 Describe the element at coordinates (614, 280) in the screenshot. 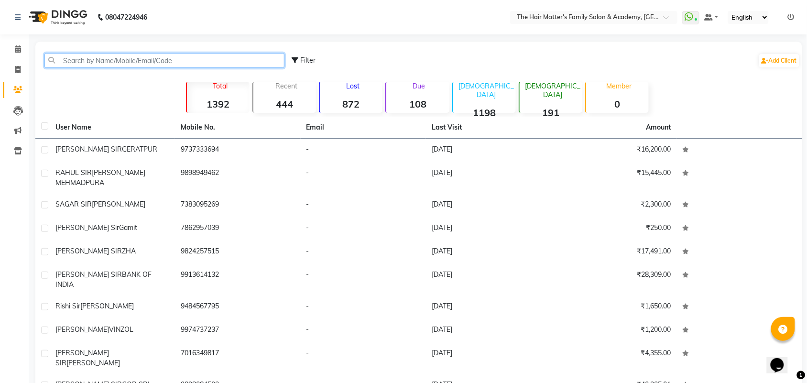

I see `td: ₹28,309.00` at that location.